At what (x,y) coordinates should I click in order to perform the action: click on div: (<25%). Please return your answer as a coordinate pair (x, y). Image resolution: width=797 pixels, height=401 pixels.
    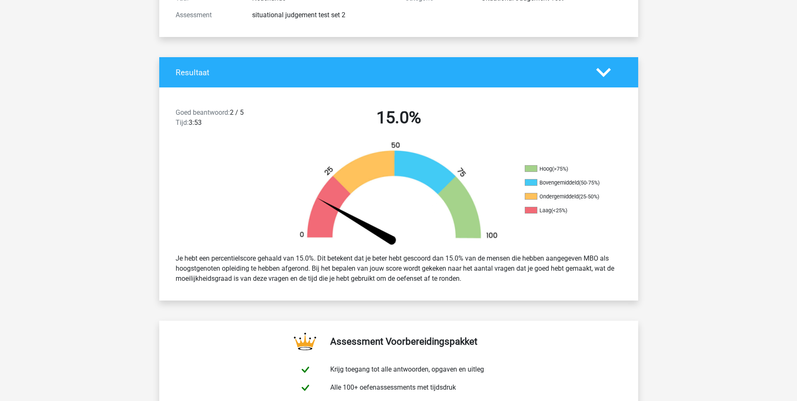
    Looking at the image, I should click on (560, 210).